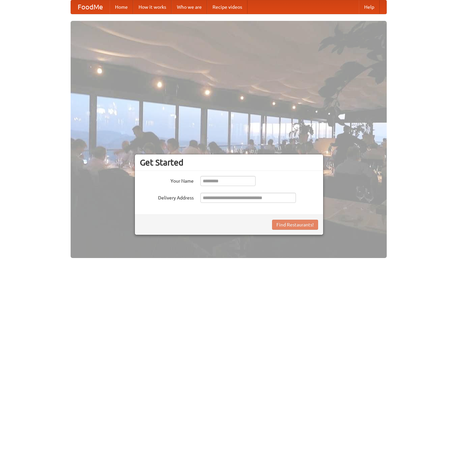  I want to click on h3: Get Started, so click(229, 162).